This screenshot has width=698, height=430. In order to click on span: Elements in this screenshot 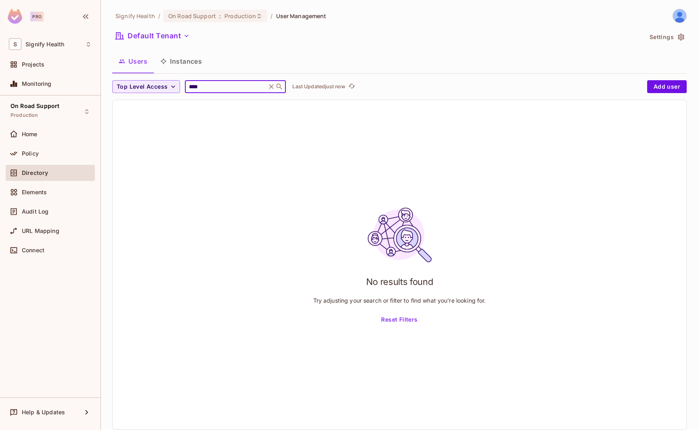, I will do `click(34, 192)`.